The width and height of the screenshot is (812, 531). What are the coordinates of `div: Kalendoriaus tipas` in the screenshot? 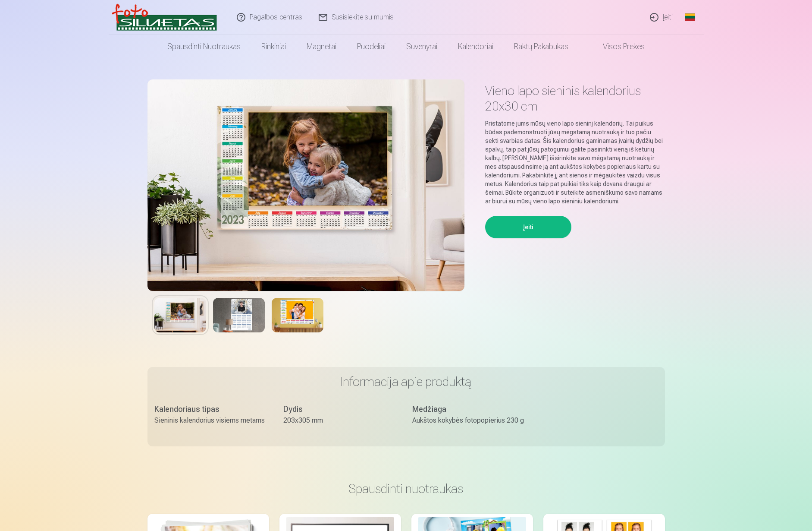 It's located at (210, 410).